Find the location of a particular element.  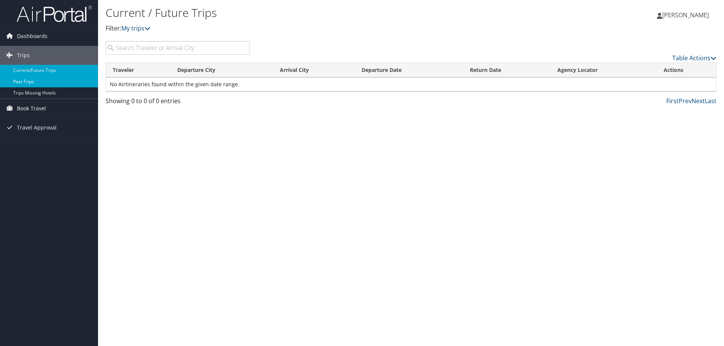

th: Actions is located at coordinates (686, 70).